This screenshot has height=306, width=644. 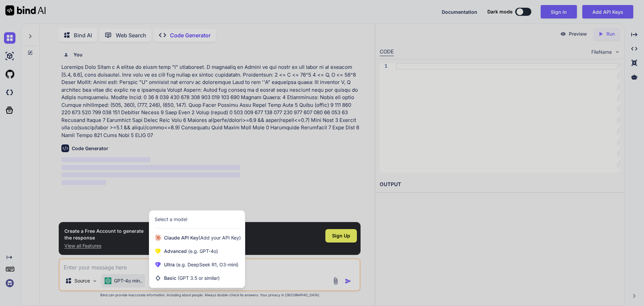 I want to click on div: Select a model, so click(x=171, y=220).